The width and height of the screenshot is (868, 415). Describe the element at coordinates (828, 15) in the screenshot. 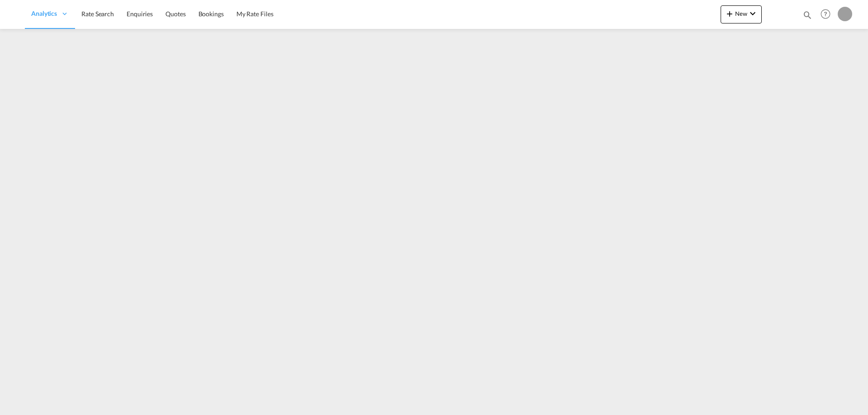

I see `div: Help` at that location.